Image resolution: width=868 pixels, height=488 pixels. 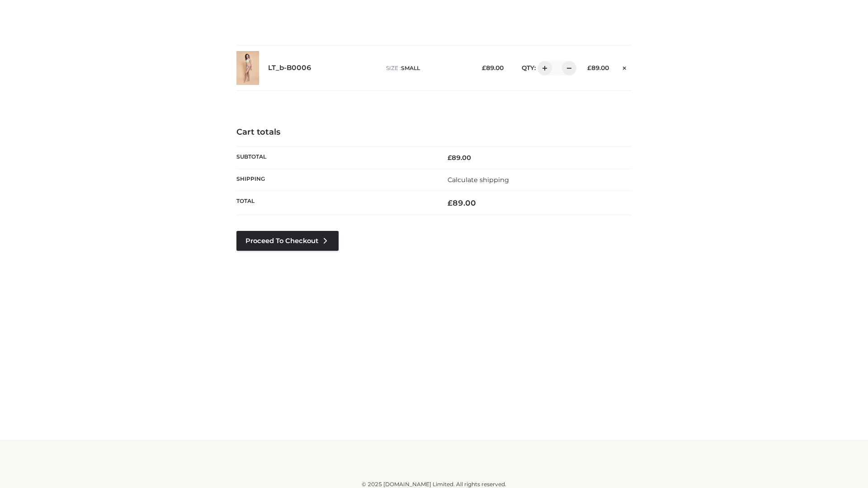 I want to click on th: Total, so click(x=335, y=203).